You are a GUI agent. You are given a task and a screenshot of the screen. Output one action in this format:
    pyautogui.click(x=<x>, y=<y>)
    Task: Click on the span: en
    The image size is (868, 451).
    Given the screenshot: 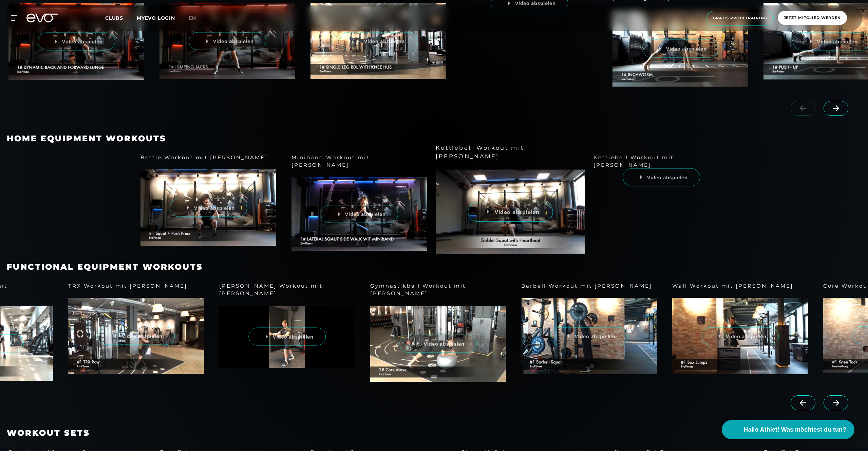 What is the action you would take?
    pyautogui.click(x=192, y=18)
    